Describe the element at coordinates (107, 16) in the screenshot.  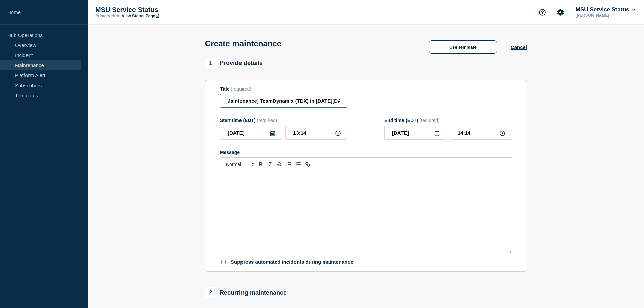
I see `p: Primary Hub` at that location.